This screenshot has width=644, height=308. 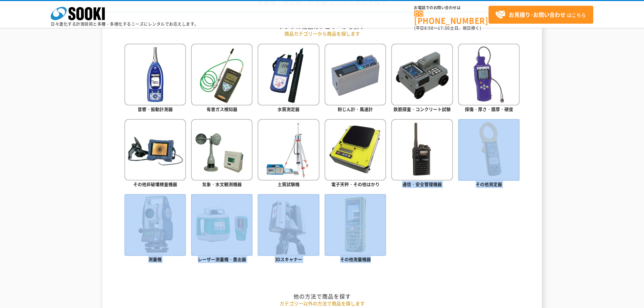 What do you see at coordinates (489, 78) in the screenshot?
I see `a: 探傷・厚さ・膜厚・硬度` at bounding box center [489, 78].